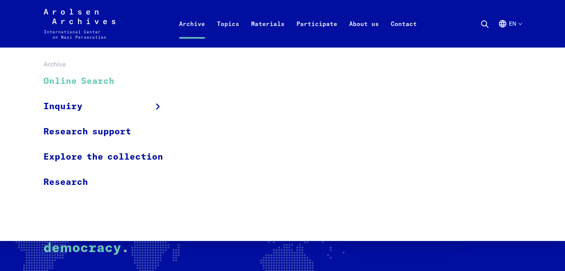 This screenshot has height=271, width=565. What do you see at coordinates (108, 182) in the screenshot?
I see `a: Research` at bounding box center [108, 182].